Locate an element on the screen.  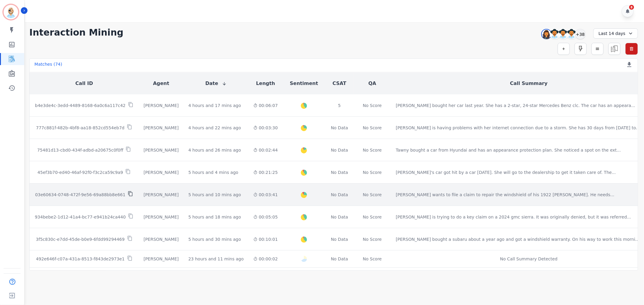
div: 5 hours and 10 mins ago is located at coordinates (215, 195).